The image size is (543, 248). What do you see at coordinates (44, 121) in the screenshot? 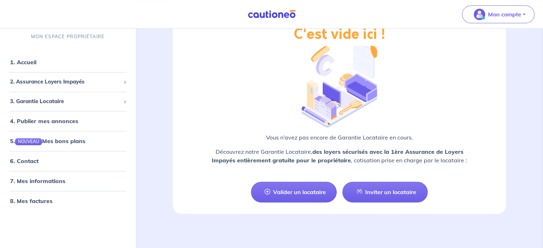
I see `a: 4. Publier mes annonces` at bounding box center [44, 121].